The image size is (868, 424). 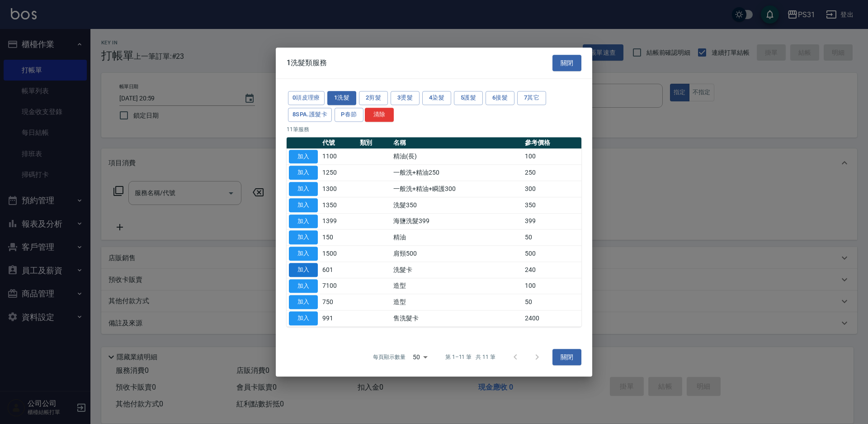 I want to click on td: 1350, so click(x=338, y=205).